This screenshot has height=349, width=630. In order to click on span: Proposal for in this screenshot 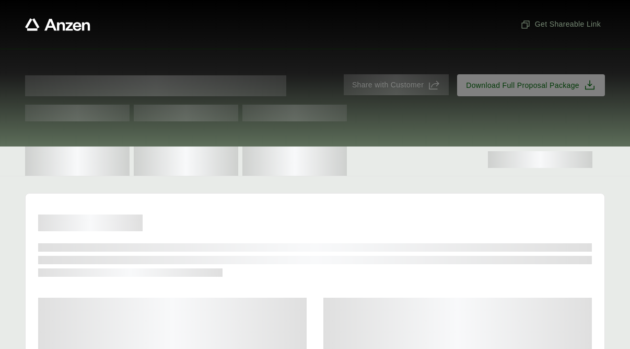, I will do `click(156, 86)`.